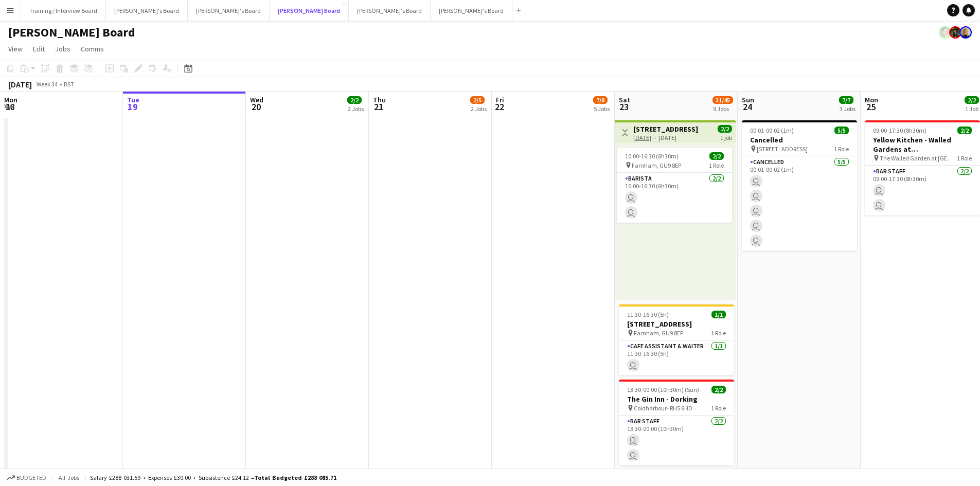  Describe the element at coordinates (39, 49) in the screenshot. I see `span: Edit` at that location.